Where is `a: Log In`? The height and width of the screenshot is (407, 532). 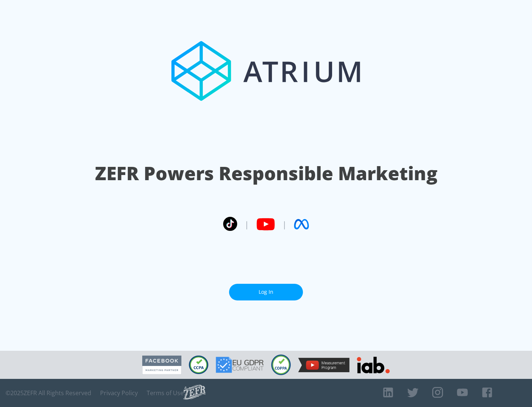
a: Log In is located at coordinates (266, 291).